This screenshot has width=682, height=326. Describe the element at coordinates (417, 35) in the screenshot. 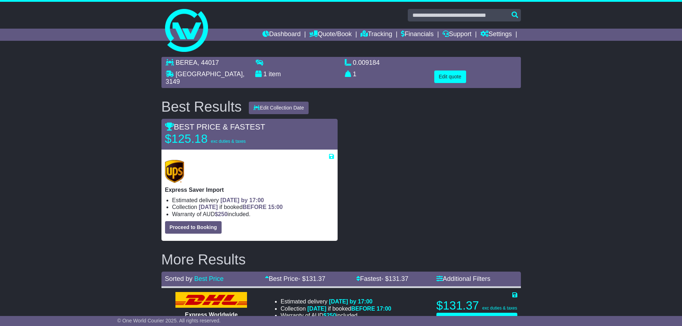

I see `a: Financials` at that location.